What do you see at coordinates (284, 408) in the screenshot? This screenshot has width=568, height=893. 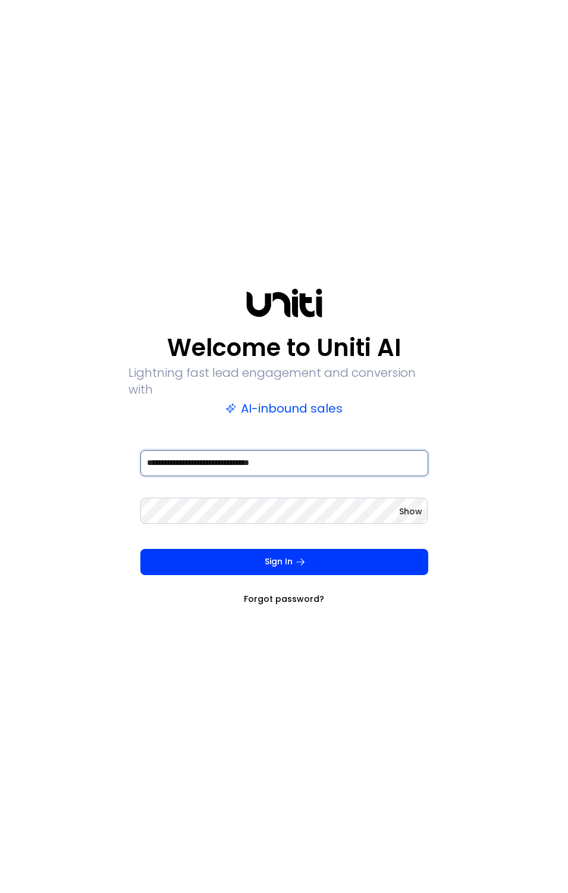 I see `p: AI-inbound sales` at bounding box center [284, 408].